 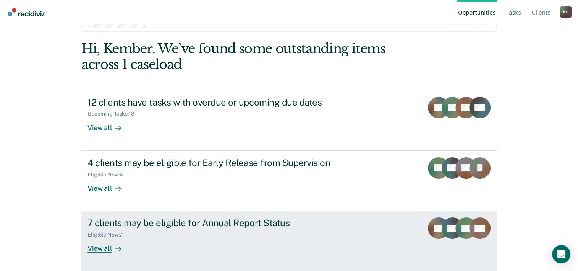 What do you see at coordinates (222, 162) in the screenshot?
I see `div: 4 clients may be eligible for Early Release from Supervision` at bounding box center [222, 162].